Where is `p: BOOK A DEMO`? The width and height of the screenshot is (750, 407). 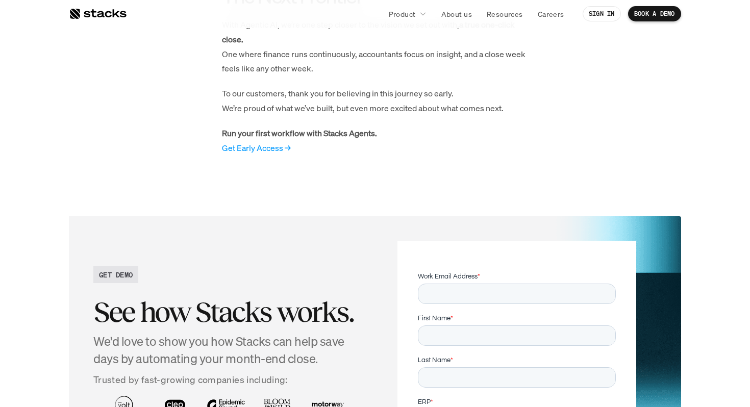
p: BOOK A DEMO is located at coordinates (655, 14).